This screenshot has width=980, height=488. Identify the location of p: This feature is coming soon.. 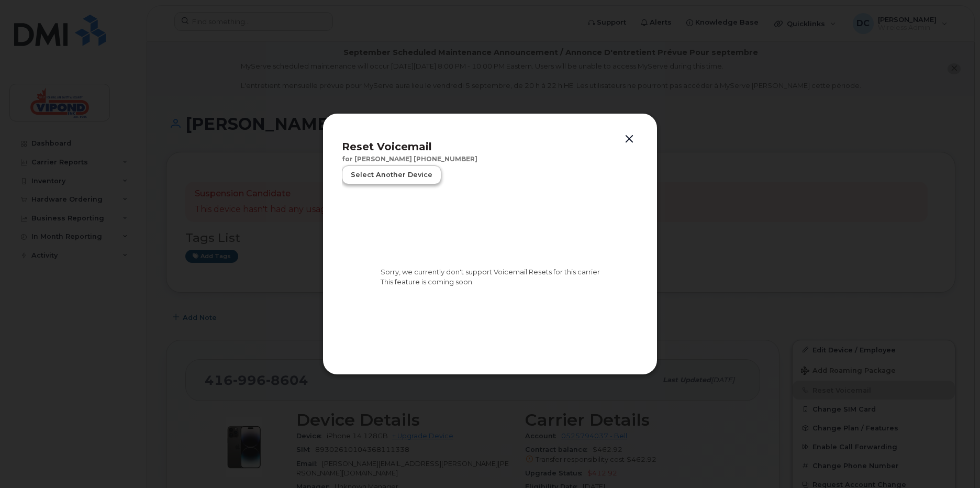
(490, 282).